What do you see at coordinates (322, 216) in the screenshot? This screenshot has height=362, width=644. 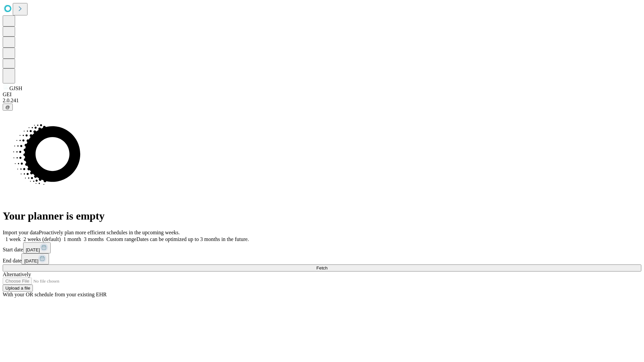 I see `h1: Your planner is empty` at bounding box center [322, 216].